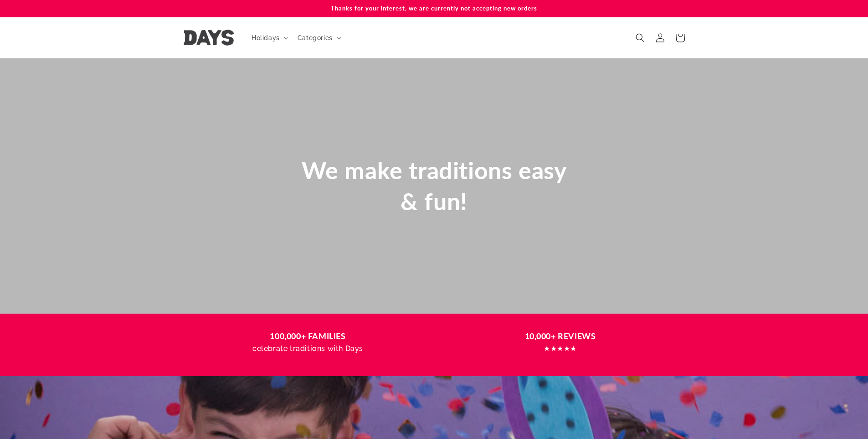  I want to click on span: Categories, so click(315, 38).